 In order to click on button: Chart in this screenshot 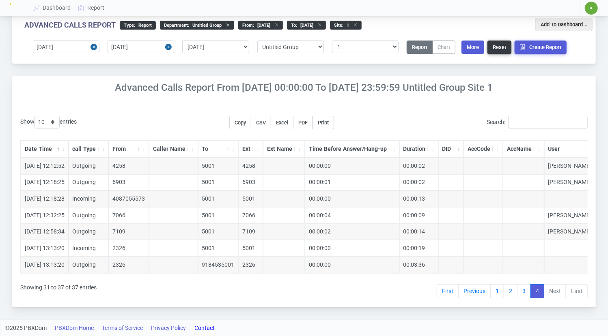, I will do `click(444, 47)`.